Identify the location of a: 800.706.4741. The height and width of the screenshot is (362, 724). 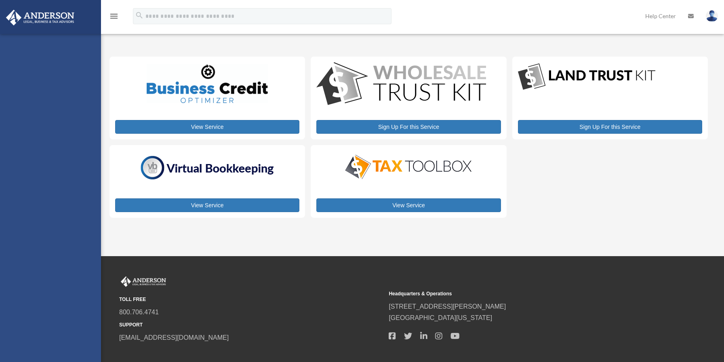
(139, 312).